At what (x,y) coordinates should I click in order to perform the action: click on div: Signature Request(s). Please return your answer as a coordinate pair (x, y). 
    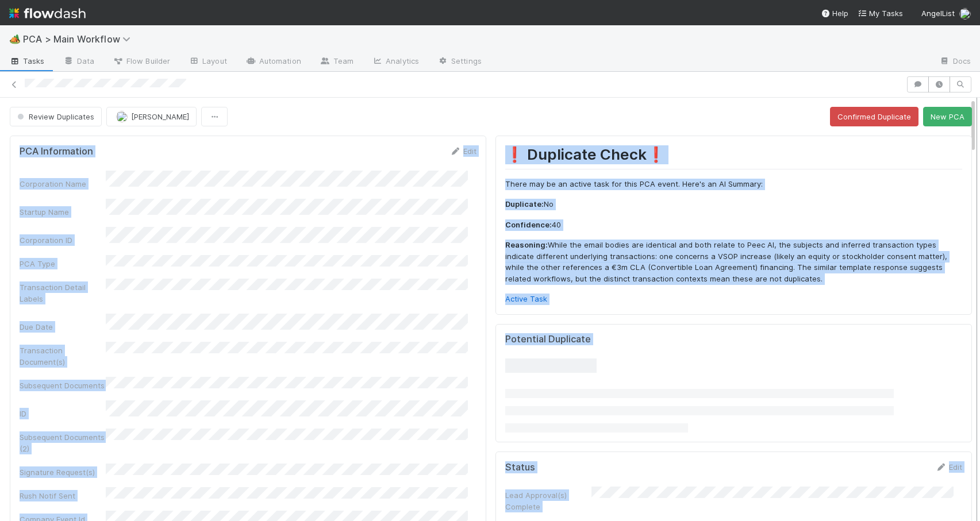
    Looking at the image, I should click on (63, 472).